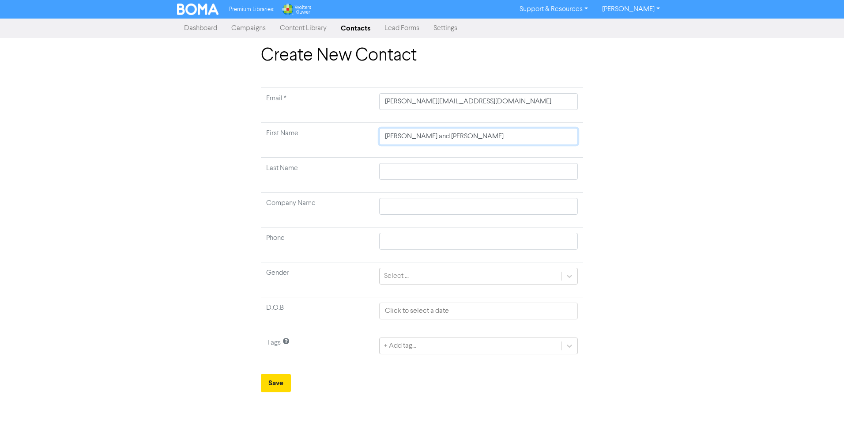  I want to click on a: Settings, so click(446, 28).